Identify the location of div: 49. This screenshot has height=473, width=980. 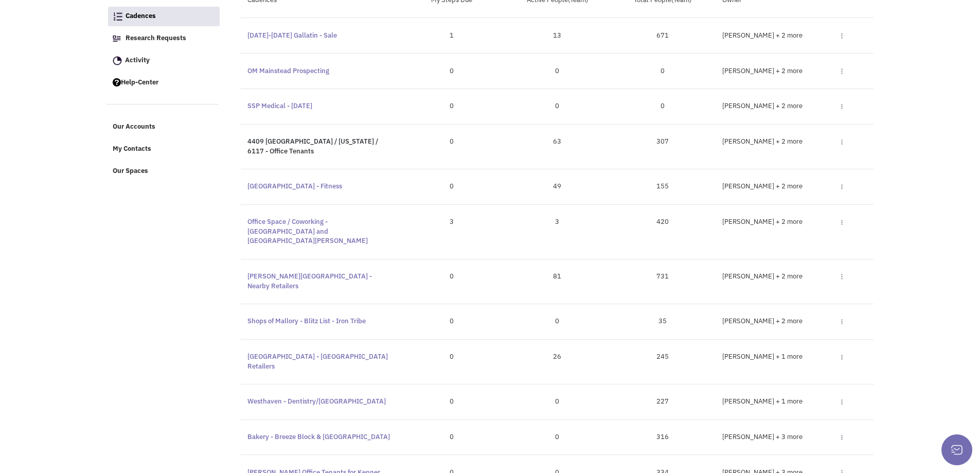
(557, 186).